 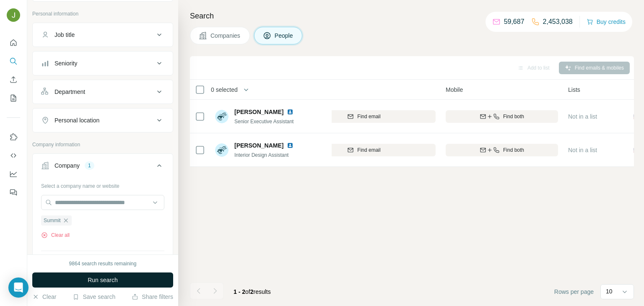 I want to click on p: 2,453,038, so click(x=558, y=22).